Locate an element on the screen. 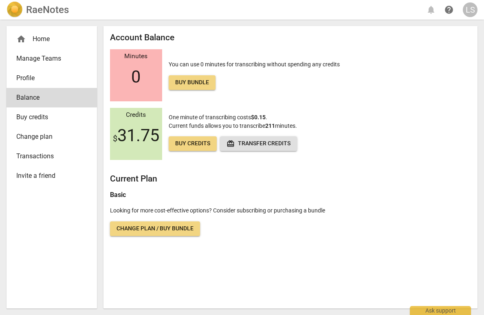 Image resolution: width=484 pixels, height=315 pixels. div: Credits is located at coordinates (136, 115).